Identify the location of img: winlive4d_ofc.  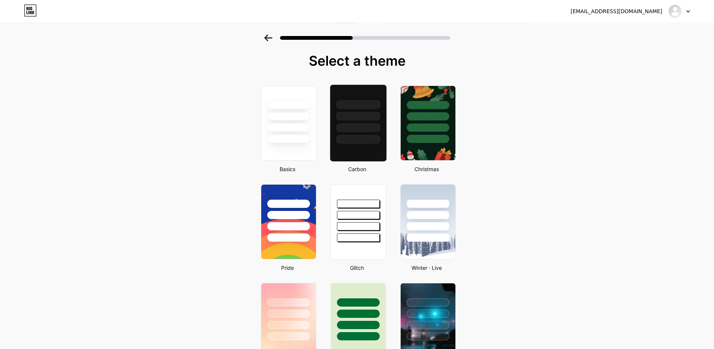
(675, 11).